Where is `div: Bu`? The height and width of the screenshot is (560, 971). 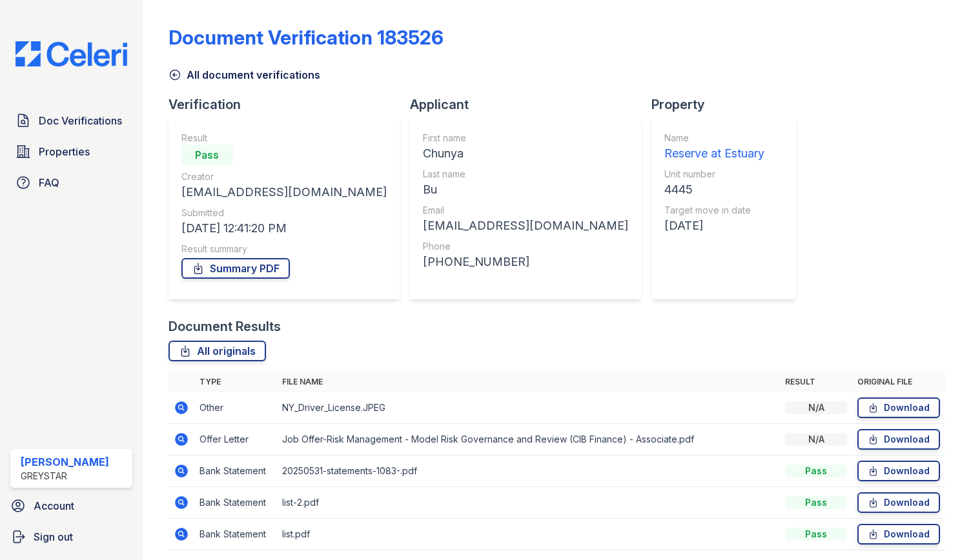
div: Bu is located at coordinates (526, 190).